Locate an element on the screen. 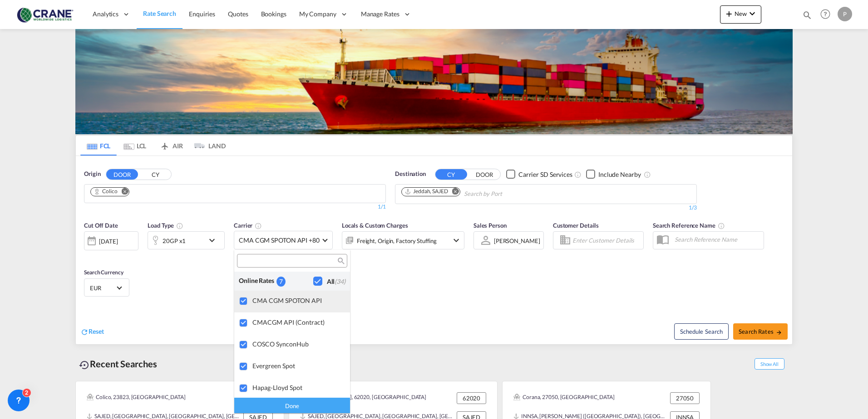 The width and height of the screenshot is (868, 419). div: All is located at coordinates (336, 282).